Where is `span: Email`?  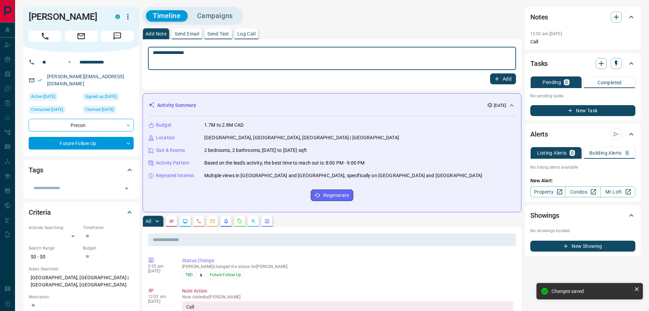
span: Email is located at coordinates (81, 36).